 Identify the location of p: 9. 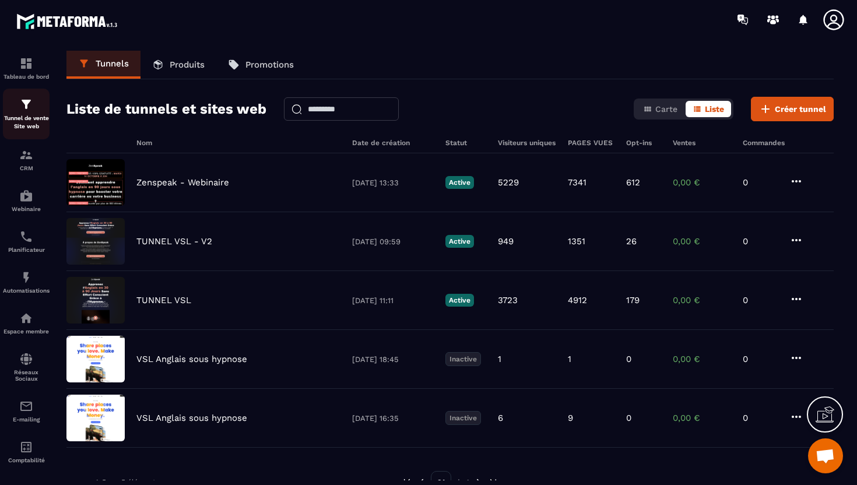
(570, 418).